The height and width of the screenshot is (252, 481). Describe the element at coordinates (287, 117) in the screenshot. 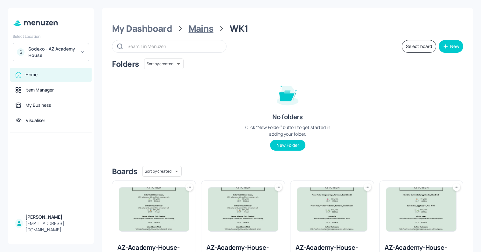

I see `div: No folders` at that location.